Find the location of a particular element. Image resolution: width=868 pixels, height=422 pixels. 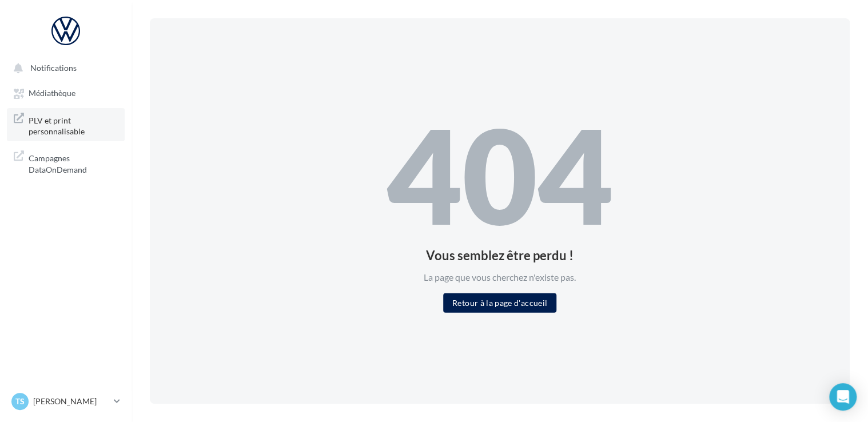

span: Campagnes DataOnDemand is located at coordinates (73, 162).